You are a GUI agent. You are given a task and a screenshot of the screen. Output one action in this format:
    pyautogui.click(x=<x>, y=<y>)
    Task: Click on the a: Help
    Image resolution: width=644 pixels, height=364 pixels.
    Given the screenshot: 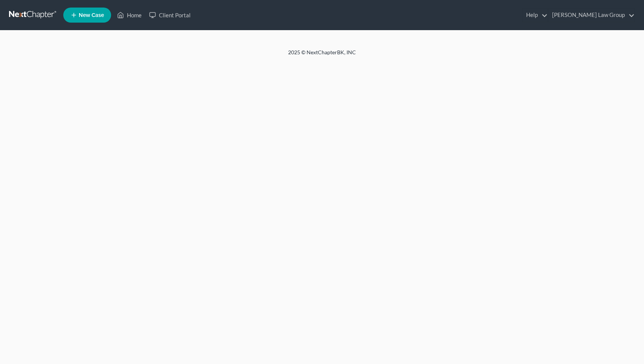 What is the action you would take?
    pyautogui.click(x=535, y=15)
    